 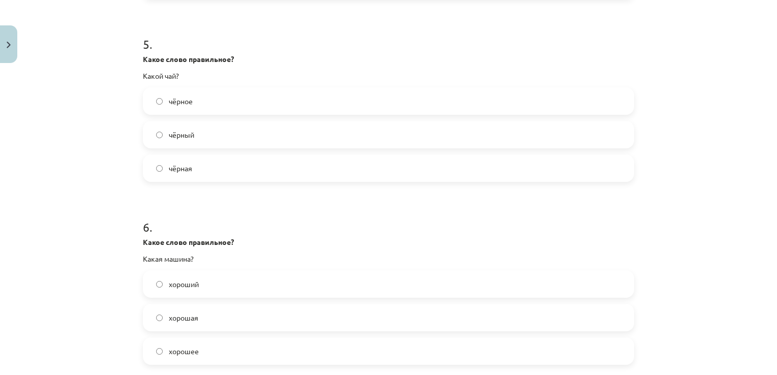 What do you see at coordinates (159, 284) in the screenshot?
I see `input: хороший` at bounding box center [159, 284].